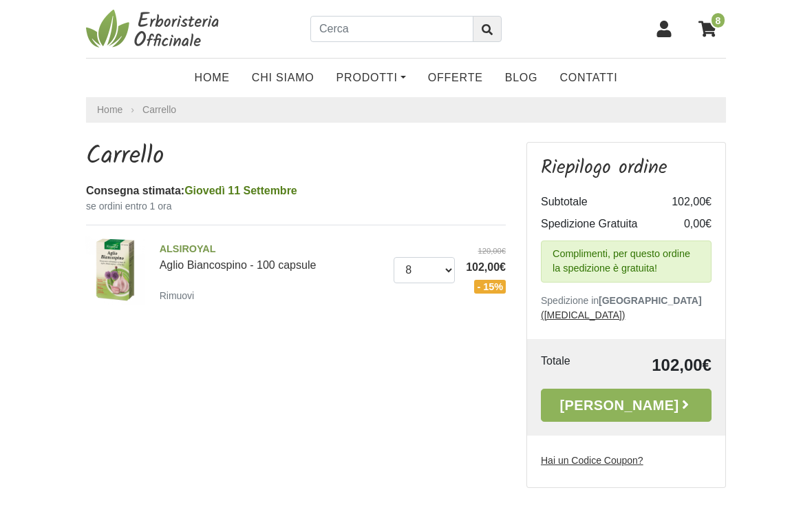  Describe the element at coordinates (406, 110) in the screenshot. I see `nav: breadcrumb` at that location.